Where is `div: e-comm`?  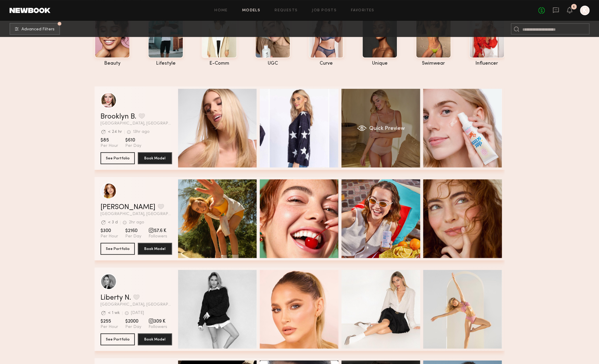 div: e-comm is located at coordinates (219, 63).